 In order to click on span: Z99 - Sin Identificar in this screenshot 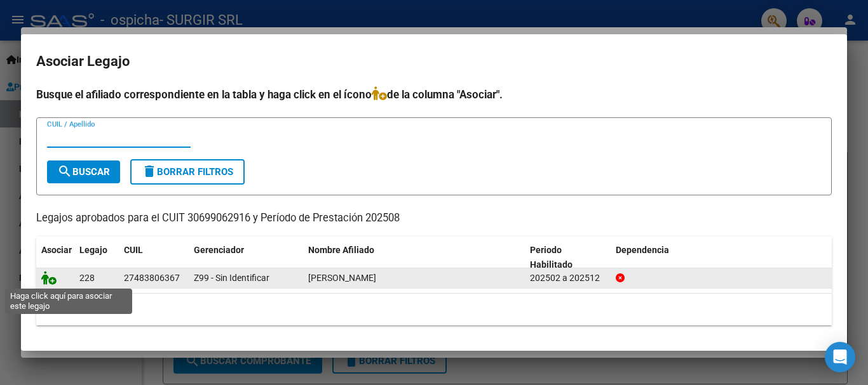, I will do `click(231, 278)`.